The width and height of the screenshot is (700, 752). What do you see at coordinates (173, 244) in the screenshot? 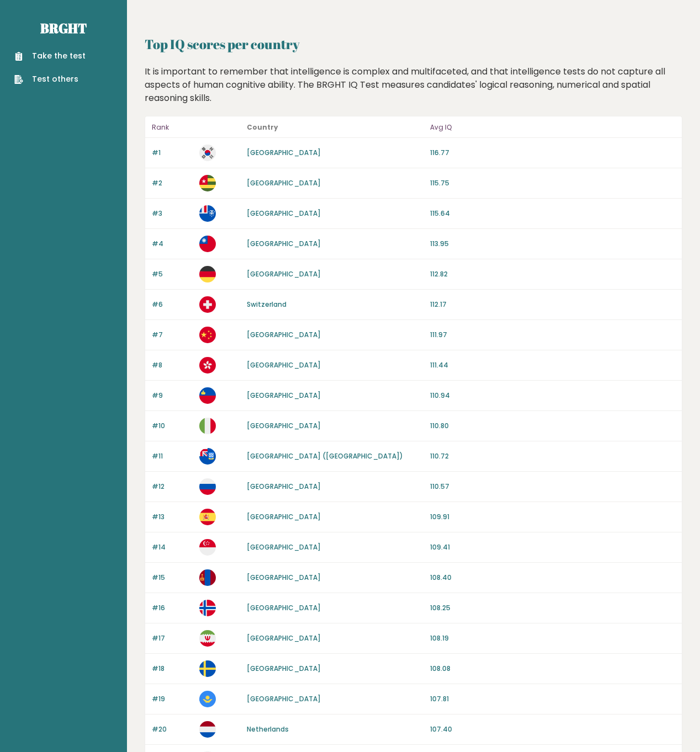
I see `p: #4` at bounding box center [173, 244].